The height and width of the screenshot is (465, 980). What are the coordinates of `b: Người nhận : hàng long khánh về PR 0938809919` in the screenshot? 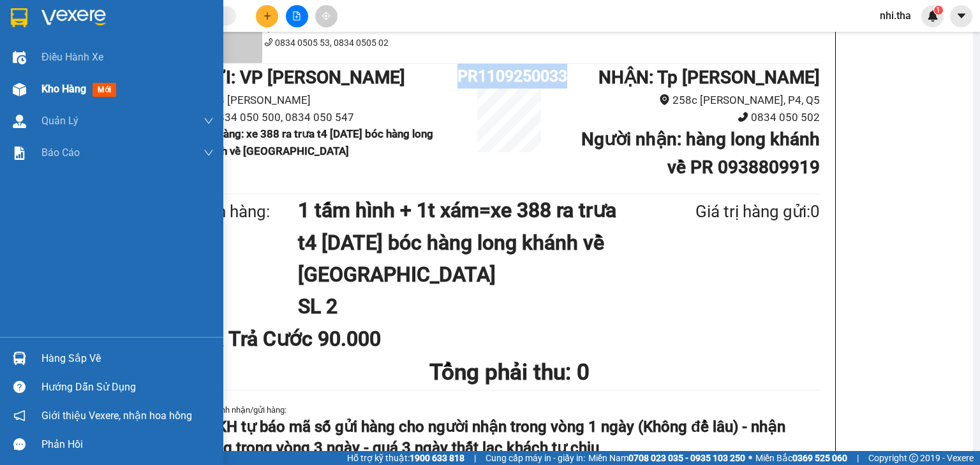 It's located at (700, 153).